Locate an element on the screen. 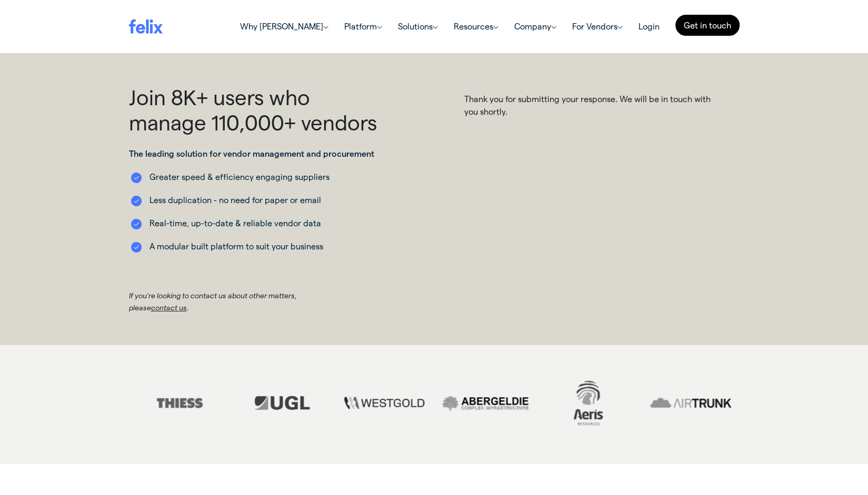 The height and width of the screenshot is (495, 868). li: A modular built platform to suit your business is located at coordinates (255, 246).